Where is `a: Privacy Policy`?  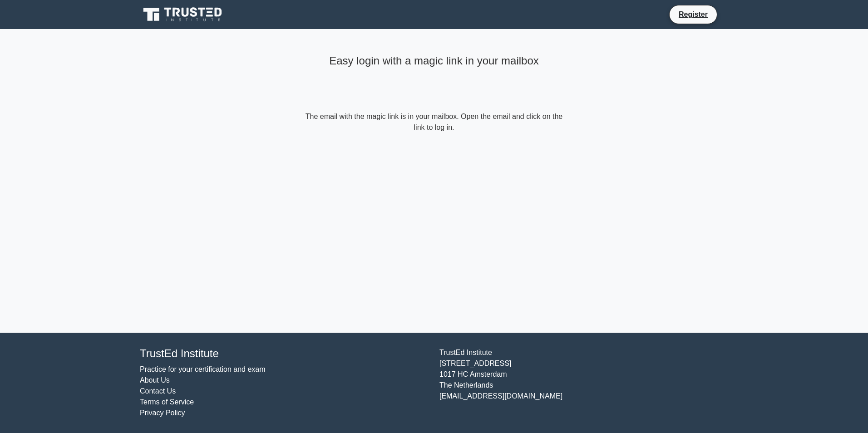 a: Privacy Policy is located at coordinates (163, 412).